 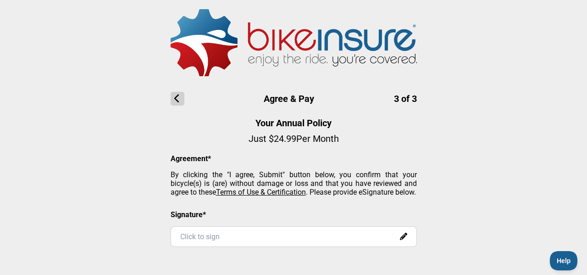 What do you see at coordinates (294, 123) in the screenshot?
I see `h2: Your Annual Policy` at bounding box center [294, 123].